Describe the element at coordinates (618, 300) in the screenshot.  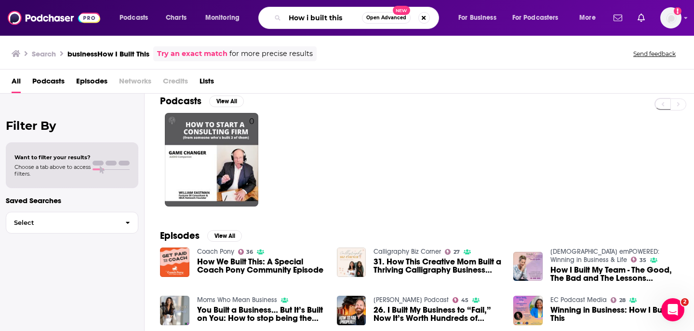
I see `a: 28` at that location.